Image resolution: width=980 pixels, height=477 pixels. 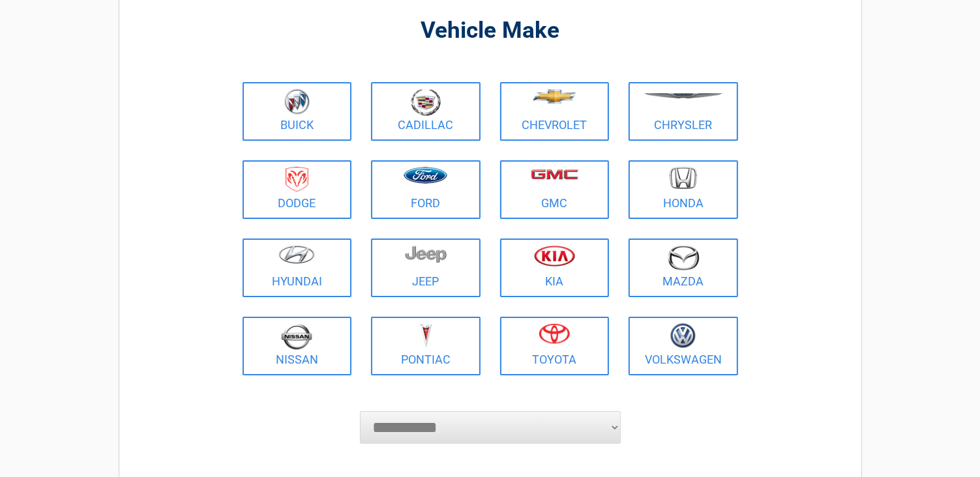 What do you see at coordinates (426, 189) in the screenshot?
I see `a: Ford` at bounding box center [426, 189].